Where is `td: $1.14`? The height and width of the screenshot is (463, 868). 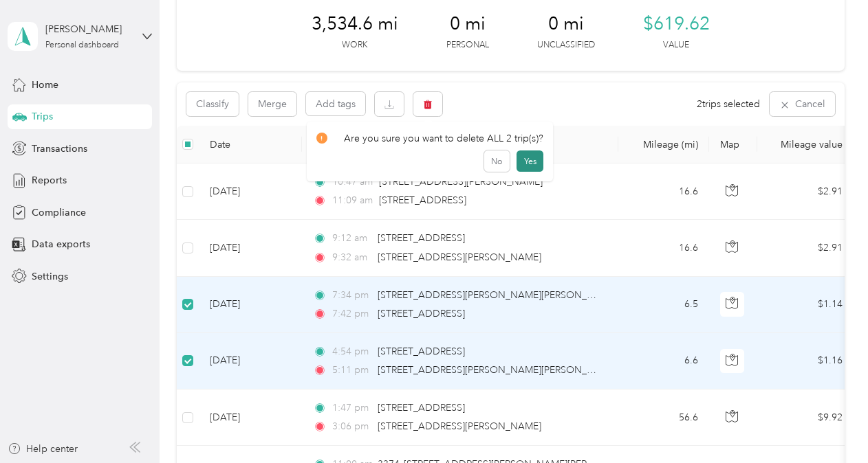 td: $1.14 is located at coordinates (806, 306).